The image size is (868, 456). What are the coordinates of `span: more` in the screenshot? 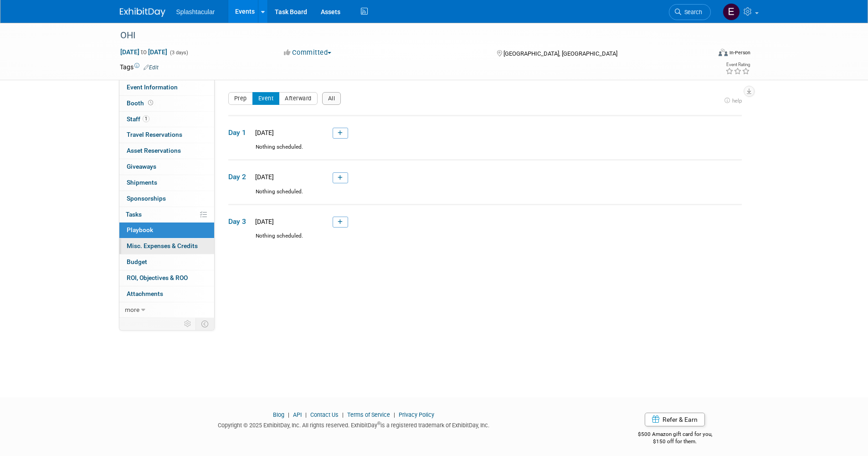 It's located at (132, 310).